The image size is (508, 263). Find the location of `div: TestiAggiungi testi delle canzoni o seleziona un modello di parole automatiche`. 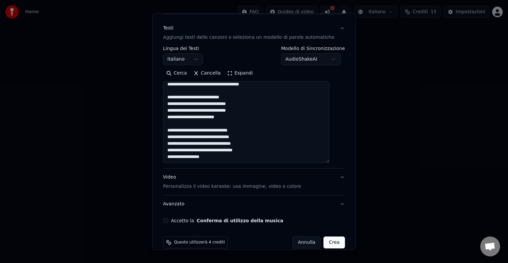

div: TestiAggiungi testi delle canzoni o seleziona un modello di parole automatiche is located at coordinates (254, 107).